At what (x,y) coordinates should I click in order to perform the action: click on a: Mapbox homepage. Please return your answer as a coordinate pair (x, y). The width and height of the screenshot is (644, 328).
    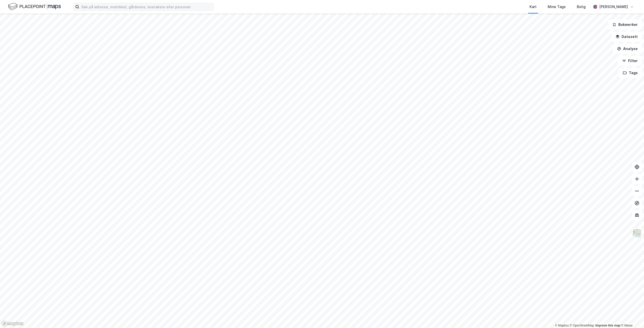
    Looking at the image, I should click on (13, 323).